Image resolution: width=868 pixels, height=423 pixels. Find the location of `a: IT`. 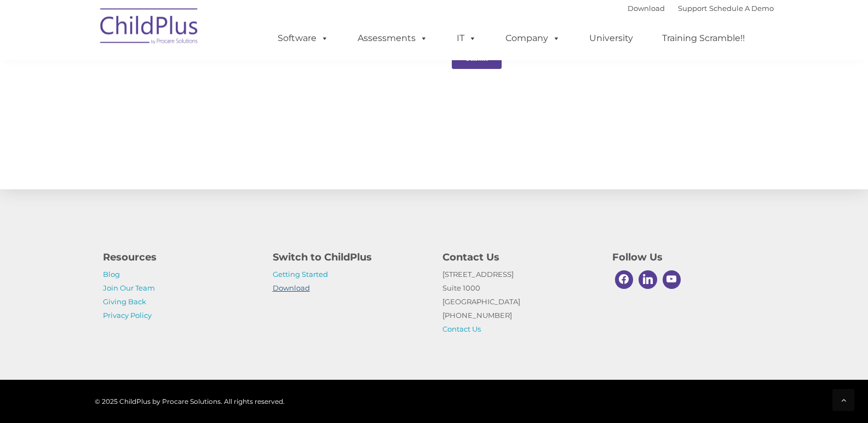

a: IT is located at coordinates (467, 38).